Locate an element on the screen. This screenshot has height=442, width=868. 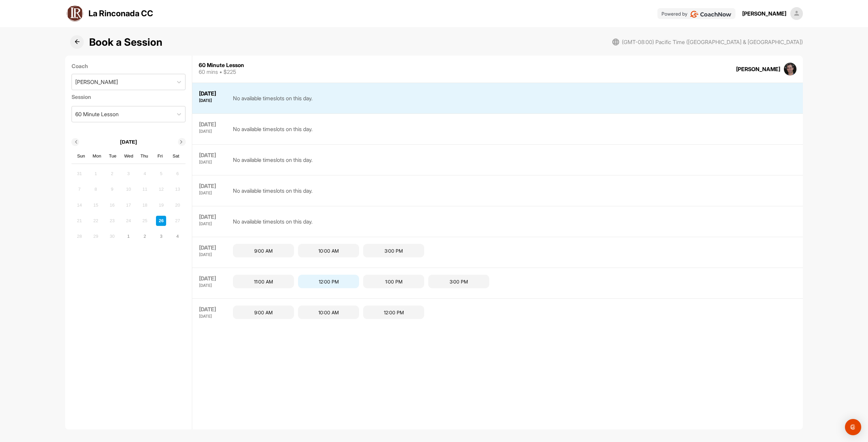
div: Mon is located at coordinates (97, 156).